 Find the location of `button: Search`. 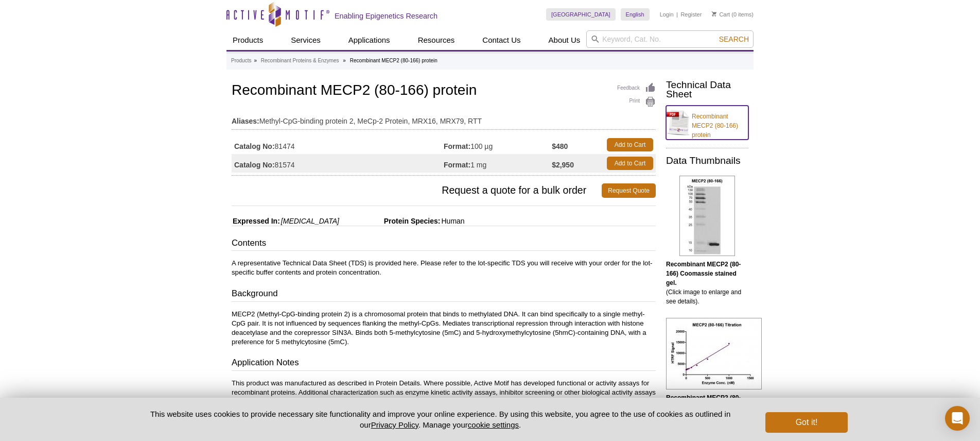

button: Search is located at coordinates (734, 39).